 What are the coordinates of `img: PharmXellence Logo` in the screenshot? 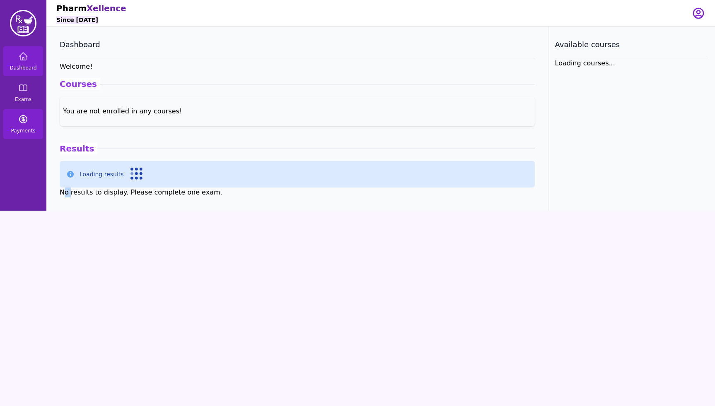 It's located at (23, 23).